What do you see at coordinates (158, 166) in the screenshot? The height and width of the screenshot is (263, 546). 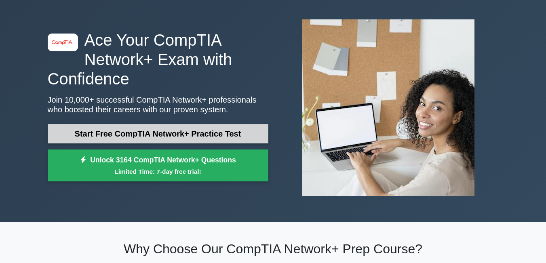 I see `a: Unlock 3164 CompTIA Network+ QuestionsLimited Time: 7-day free trial!` at bounding box center [158, 166].